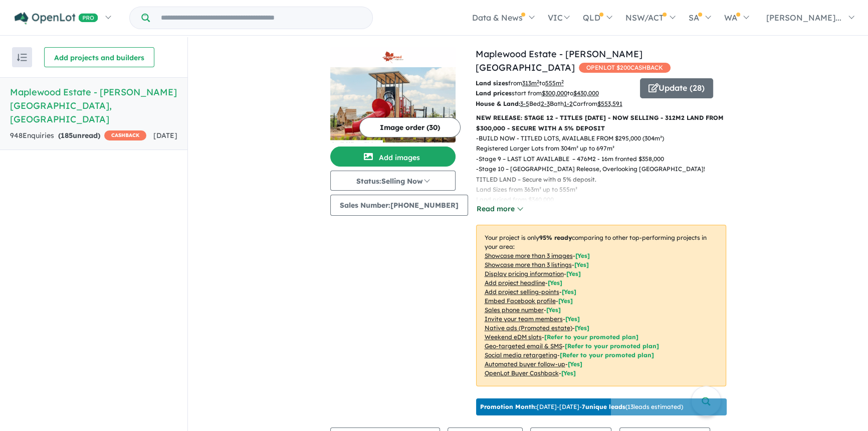  What do you see at coordinates (625, 68) in the screenshot?
I see `span: OPENLOT $ 200 CASHBACK` at bounding box center [625, 68].